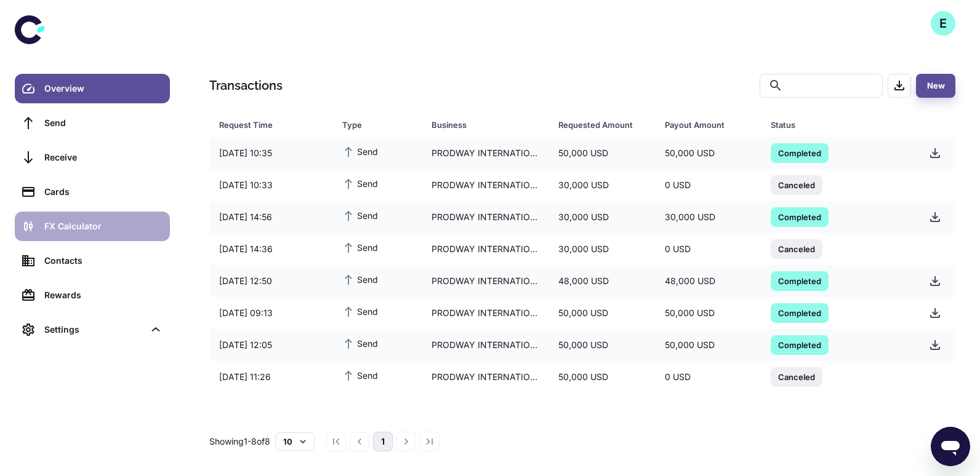  Describe the element at coordinates (92, 192) in the screenshot. I see `a: Cards` at that location.